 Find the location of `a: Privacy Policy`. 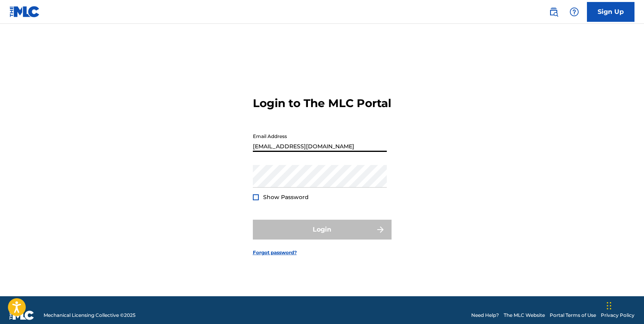

a: Privacy Policy is located at coordinates (618, 315).